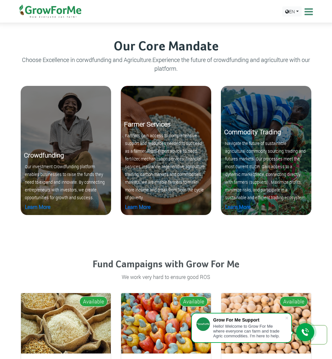 The width and height of the screenshot is (332, 359). What do you see at coordinates (166, 47) in the screenshot?
I see `h3: Our Core Mandate` at bounding box center [166, 47].